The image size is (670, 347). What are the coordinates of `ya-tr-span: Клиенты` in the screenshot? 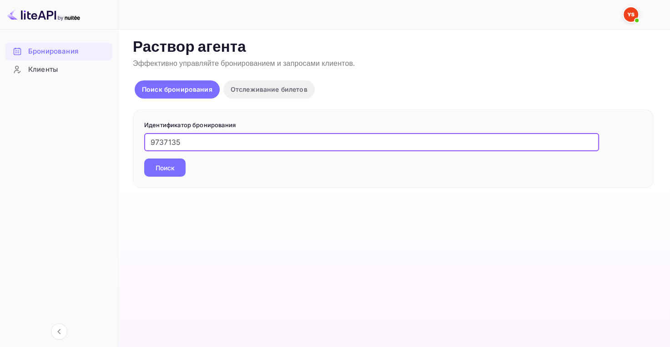 It's located at (43, 70).